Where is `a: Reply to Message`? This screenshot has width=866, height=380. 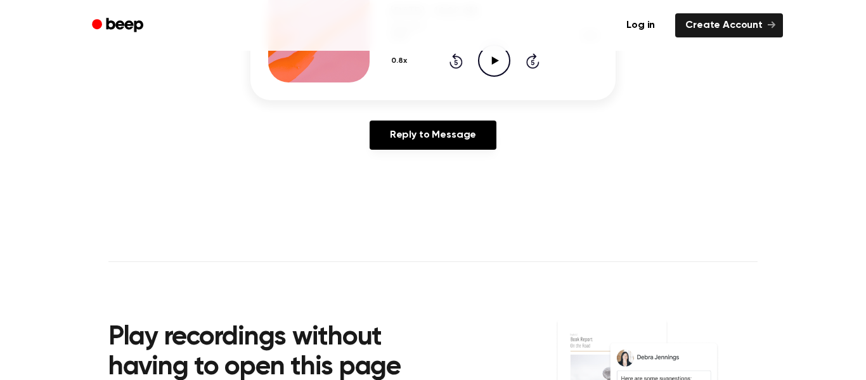
a: Reply to Message is located at coordinates (433, 135).